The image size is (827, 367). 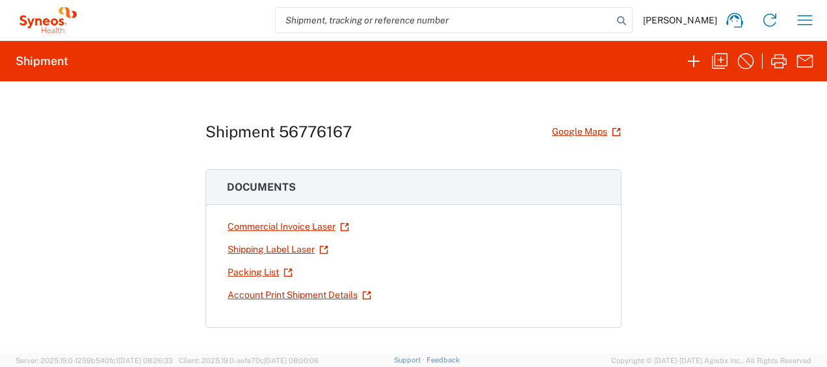 What do you see at coordinates (410, 359) in the screenshot?
I see `a: Support` at bounding box center [410, 359].